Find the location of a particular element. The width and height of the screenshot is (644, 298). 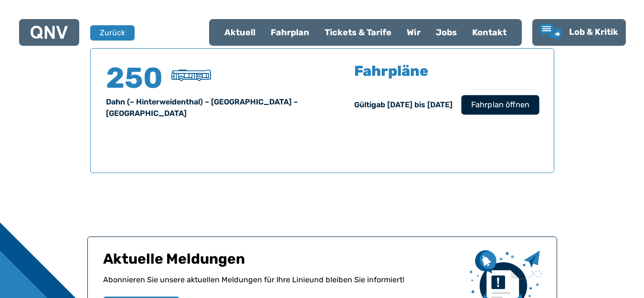

button: Fahrplan öffnen is located at coordinates (499, 105).